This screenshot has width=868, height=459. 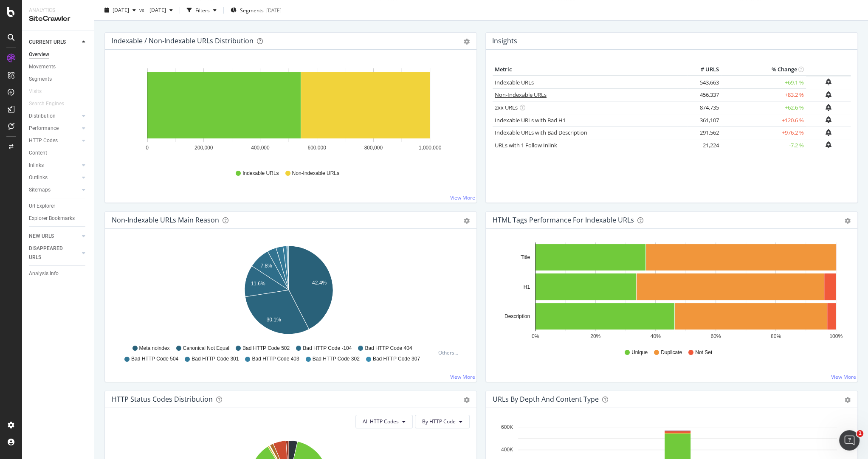 What do you see at coordinates (764, 82) in the screenshot?
I see `td: +69.1 %` at bounding box center [764, 82].